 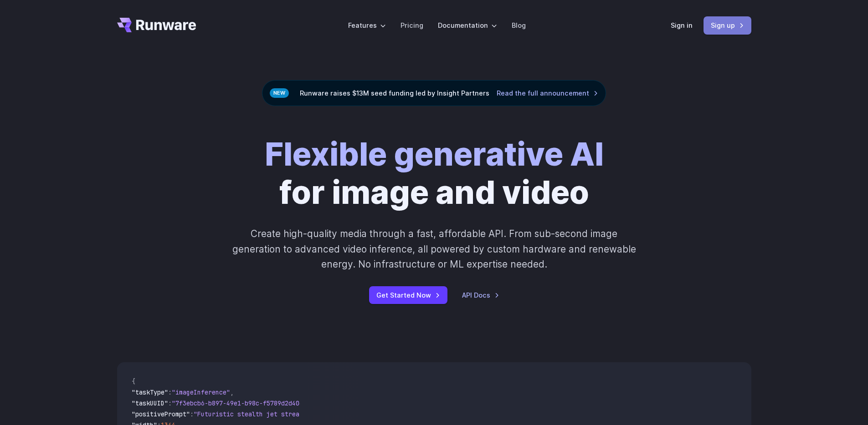 I want to click on a: Pricing, so click(x=412, y=25).